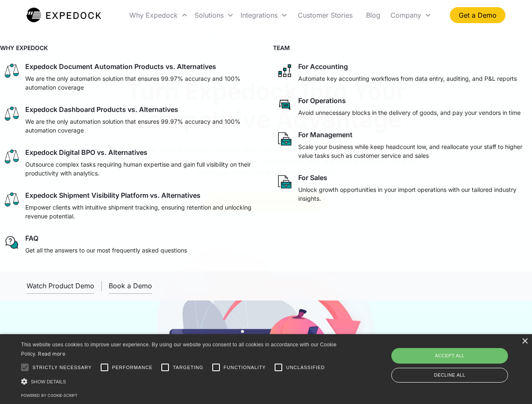 The image size is (532, 404). Describe the element at coordinates (178, 349) in the screenshot. I see `span: This website uses cookies to improve user experience. By using our website you consent to all coo...` at that location.